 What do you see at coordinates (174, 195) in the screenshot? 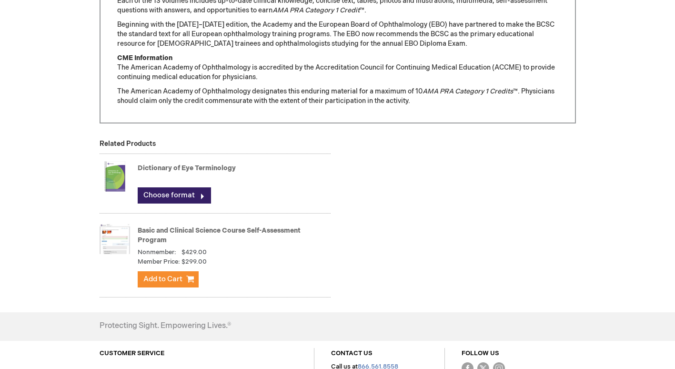
I see `a: Choose format` at bounding box center [174, 195].